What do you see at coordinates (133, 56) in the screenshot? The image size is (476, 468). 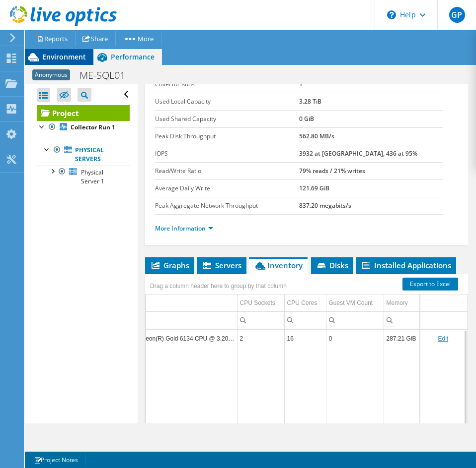 I see `span: Performance` at bounding box center [133, 56].